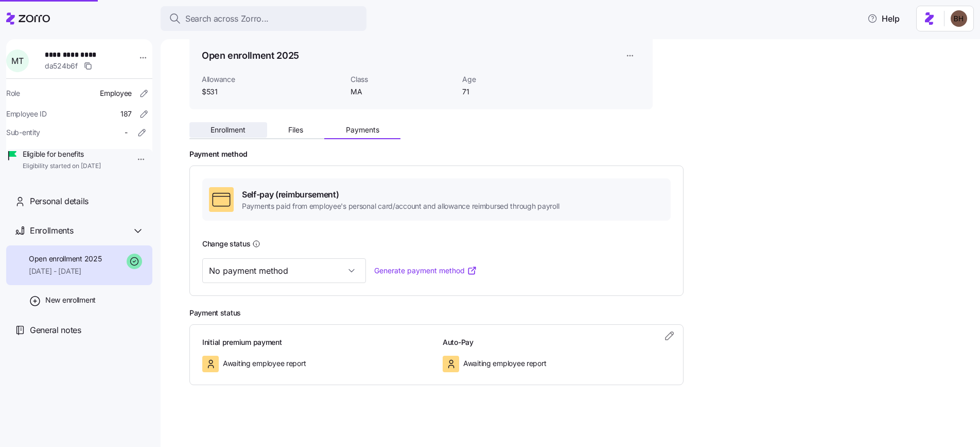  What do you see at coordinates (884, 19) in the screenshot?
I see `button: Help` at bounding box center [884, 19].